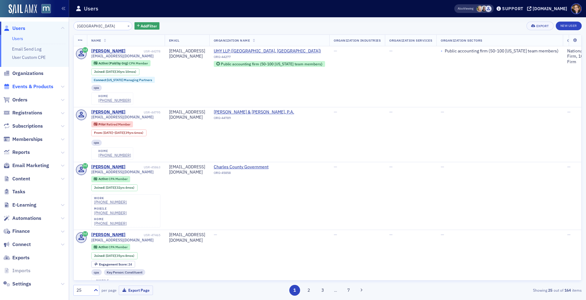 This screenshot has width=586, height=300. What do you see at coordinates (357, 40) in the screenshot?
I see `span: Organization Industries` at bounding box center [357, 40].